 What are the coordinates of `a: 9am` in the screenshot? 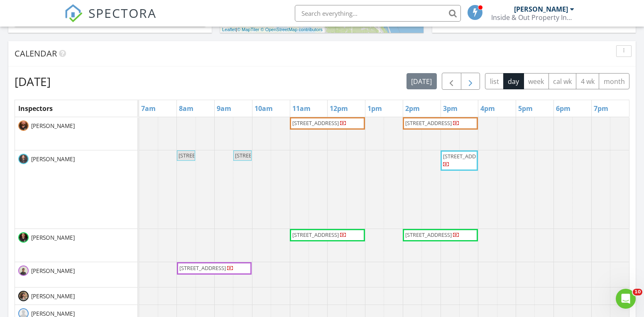 It's located at (224, 109).